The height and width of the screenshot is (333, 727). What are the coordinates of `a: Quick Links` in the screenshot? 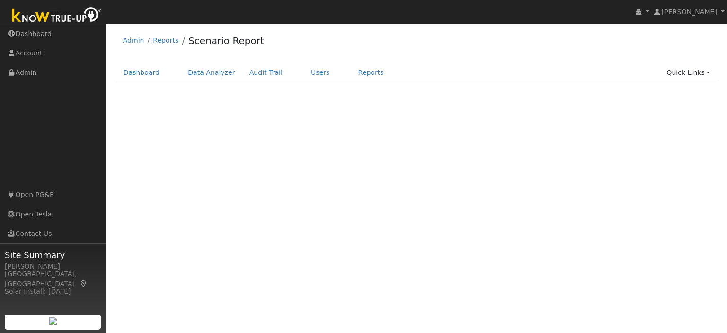 It's located at (688, 72).